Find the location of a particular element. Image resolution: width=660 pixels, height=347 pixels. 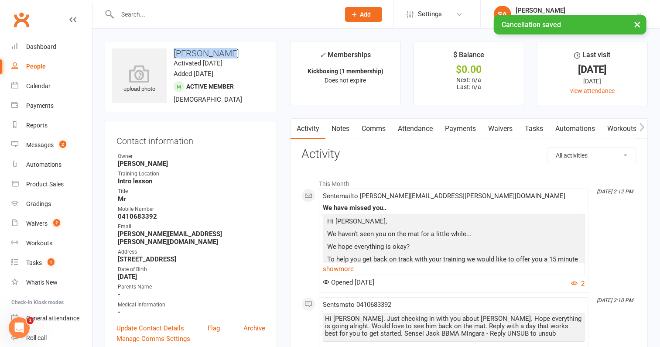

a: show more is located at coordinates (454, 269).